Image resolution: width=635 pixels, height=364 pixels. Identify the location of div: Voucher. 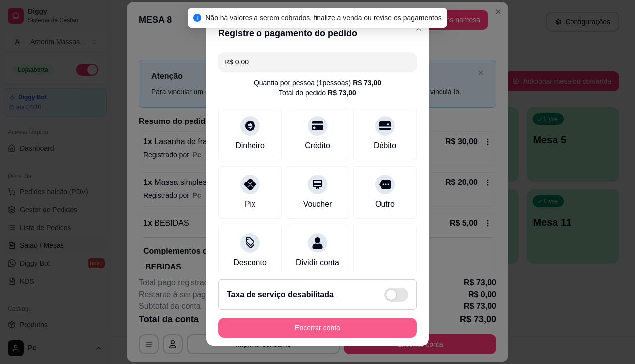
(318, 204).